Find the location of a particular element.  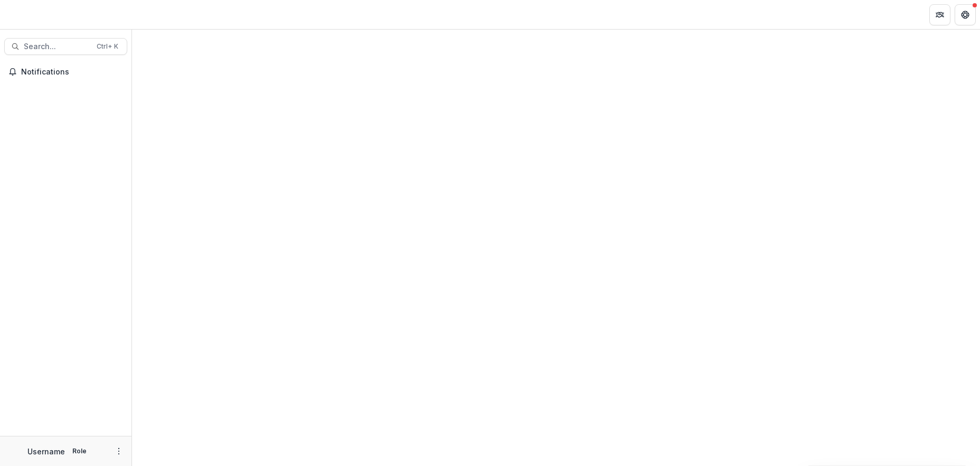

p: Role is located at coordinates (79, 451).